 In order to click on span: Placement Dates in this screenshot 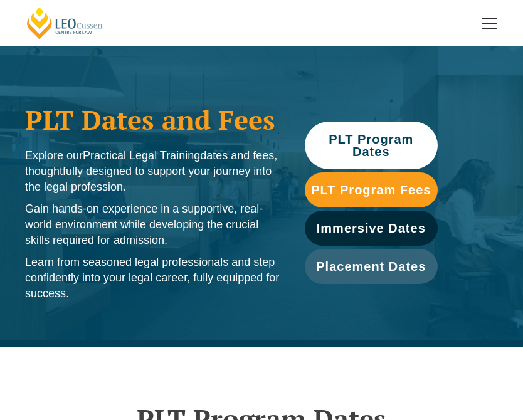, I will do `click(371, 267)`.